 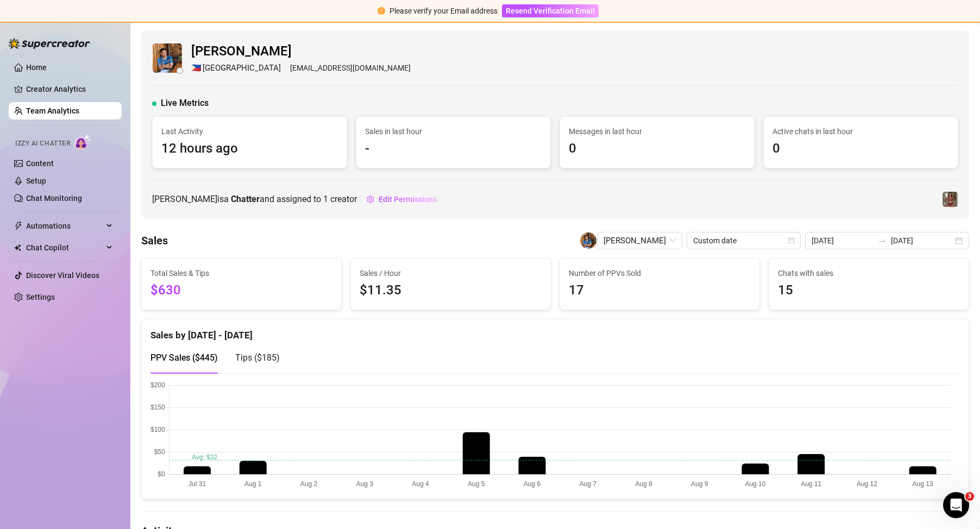 I want to click on span: thunderbolt, so click(x=19, y=226).